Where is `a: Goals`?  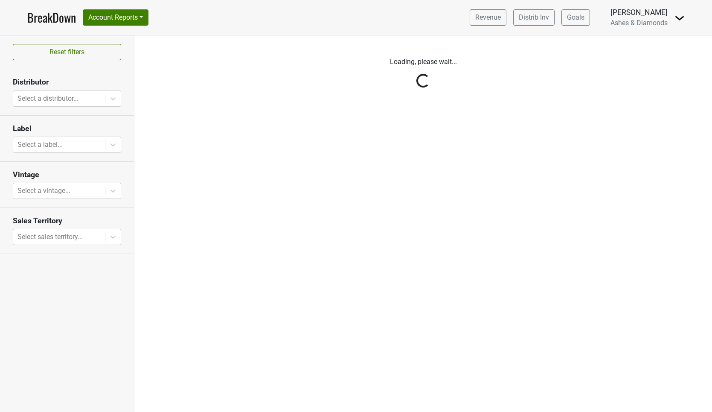
a: Goals is located at coordinates (576, 17).